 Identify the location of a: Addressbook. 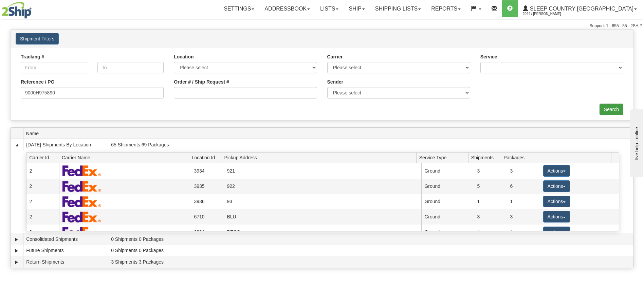
(287, 9).